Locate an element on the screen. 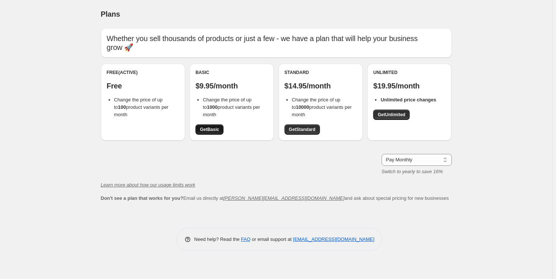  a: FAQ is located at coordinates (246, 239).